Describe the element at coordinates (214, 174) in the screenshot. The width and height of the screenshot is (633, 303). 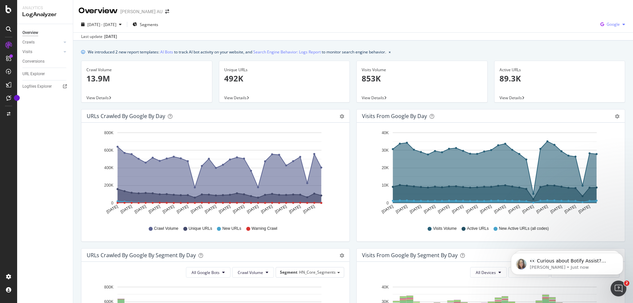
I see `div: A chart.` at that location.